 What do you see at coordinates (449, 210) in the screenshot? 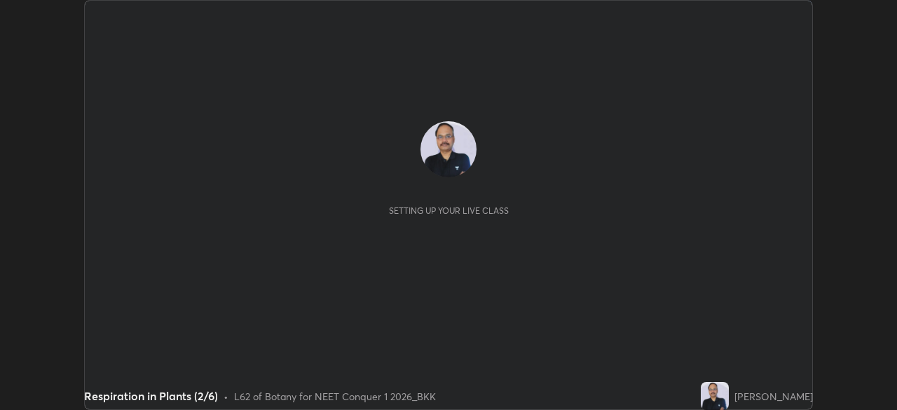
I see `div: Setting up your live class` at bounding box center [449, 210].